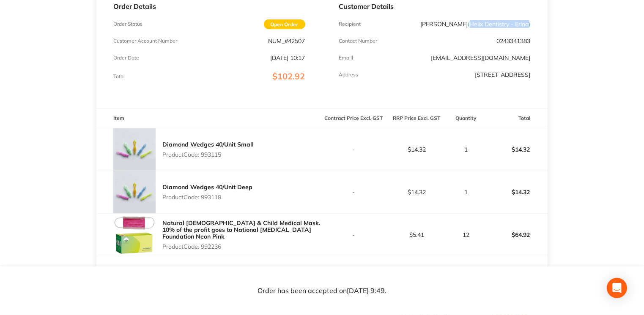  What do you see at coordinates (135, 235) in the screenshot?
I see `img: M2g2dnViNA` at bounding box center [135, 235].